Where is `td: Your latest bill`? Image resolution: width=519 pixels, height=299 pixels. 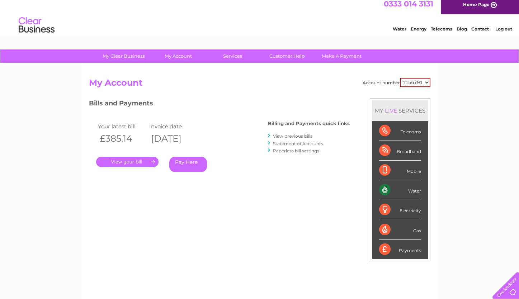
td: Your latest bill is located at coordinates (122, 126).